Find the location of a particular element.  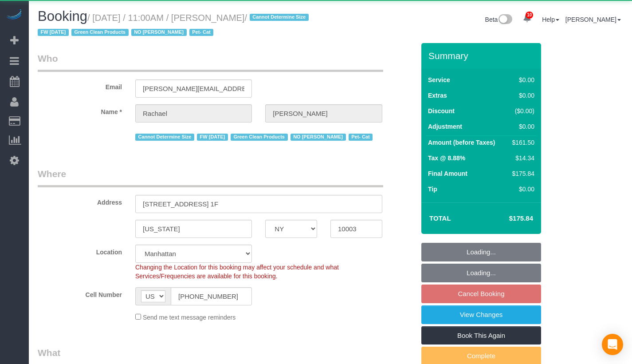

strong: Total is located at coordinates (440, 218).